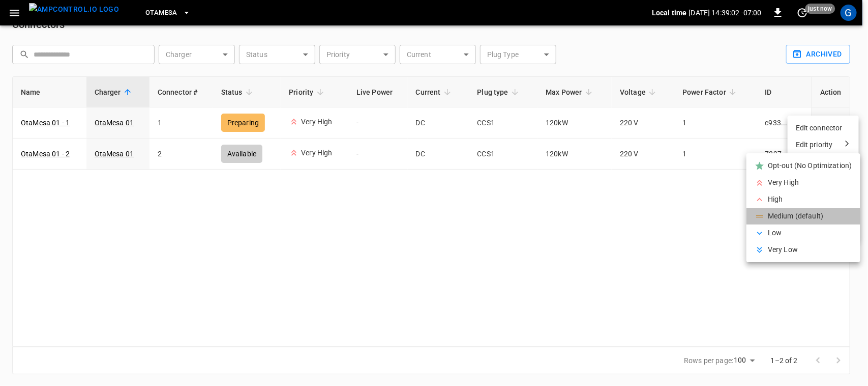 This screenshot has height=386, width=868. I want to click on li: Low, so click(803, 233).